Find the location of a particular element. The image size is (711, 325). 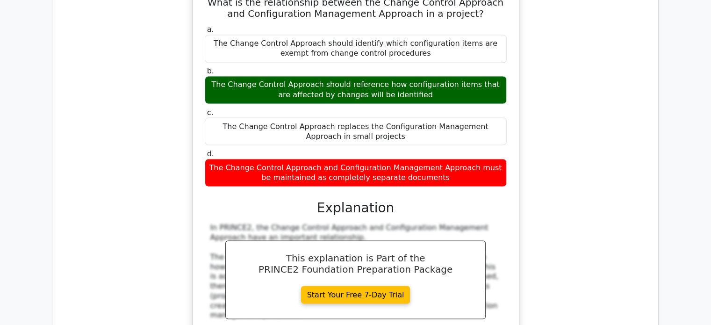

div: The Change Control Approach replaces the Configuration Management Approach in small projects is located at coordinates (356, 131).